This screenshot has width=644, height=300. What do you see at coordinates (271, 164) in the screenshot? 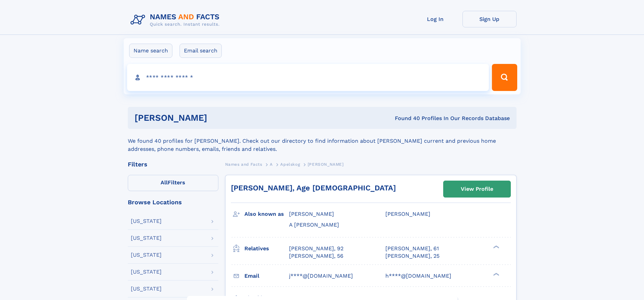
I see `span: A` at bounding box center [271, 164].